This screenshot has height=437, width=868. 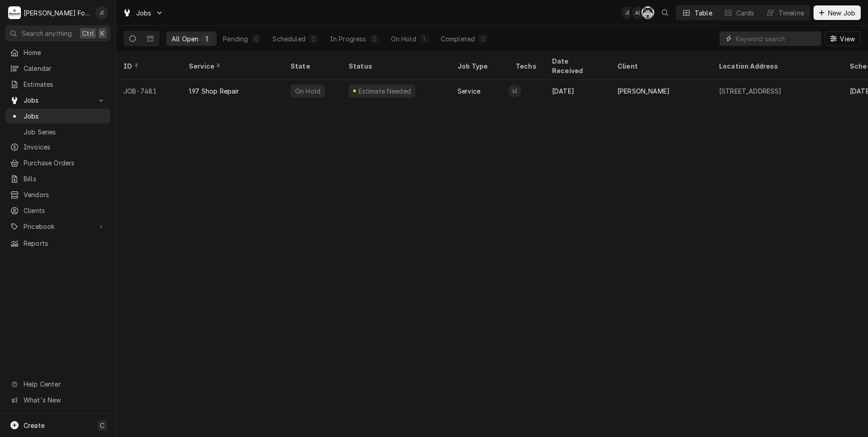 I want to click on div: JOB-7481, so click(x=149, y=91).